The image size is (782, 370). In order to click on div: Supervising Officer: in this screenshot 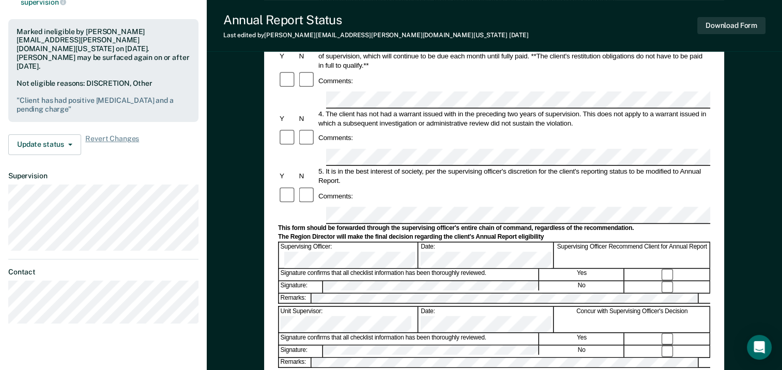, I will do `click(349, 255)`.